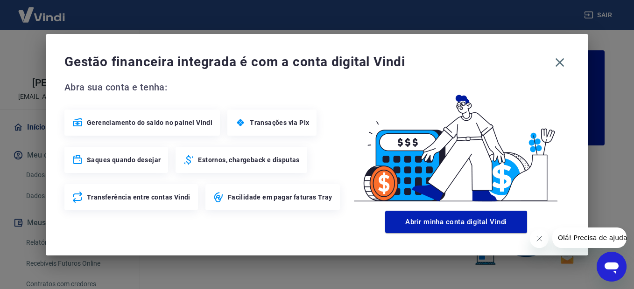 This screenshot has height=289, width=634. Describe the element at coordinates (139, 197) in the screenshot. I see `span: Transferência entre contas Vindi` at that location.